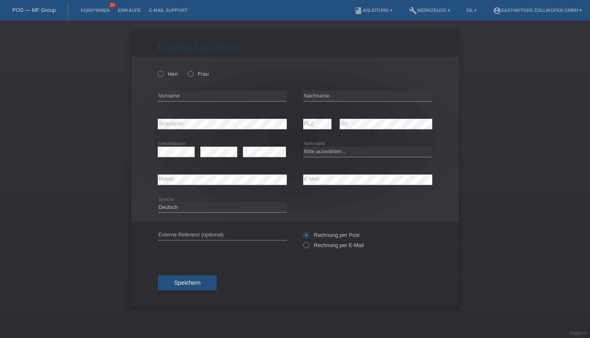 This screenshot has height=338, width=590. What do you see at coordinates (331, 235) in the screenshot?
I see `label: Rechnung per Post` at bounding box center [331, 235].